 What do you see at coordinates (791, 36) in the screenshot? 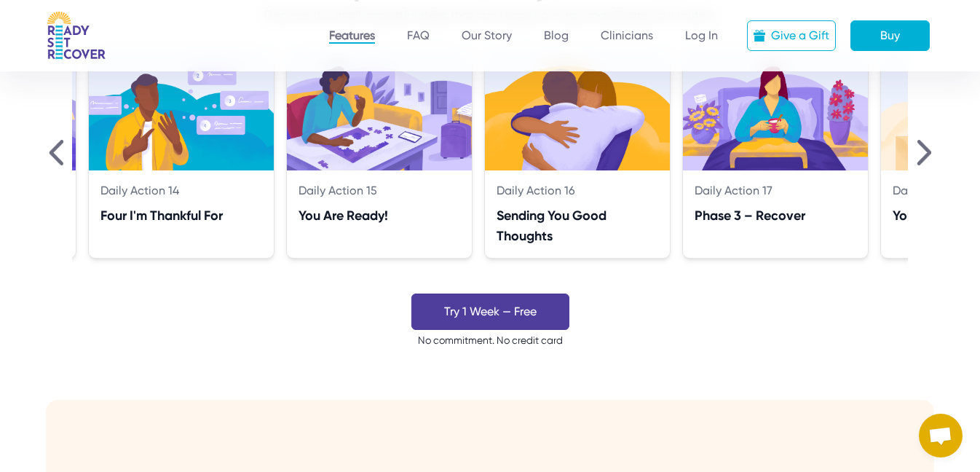
I see `a: Give a Gift` at bounding box center [791, 36].